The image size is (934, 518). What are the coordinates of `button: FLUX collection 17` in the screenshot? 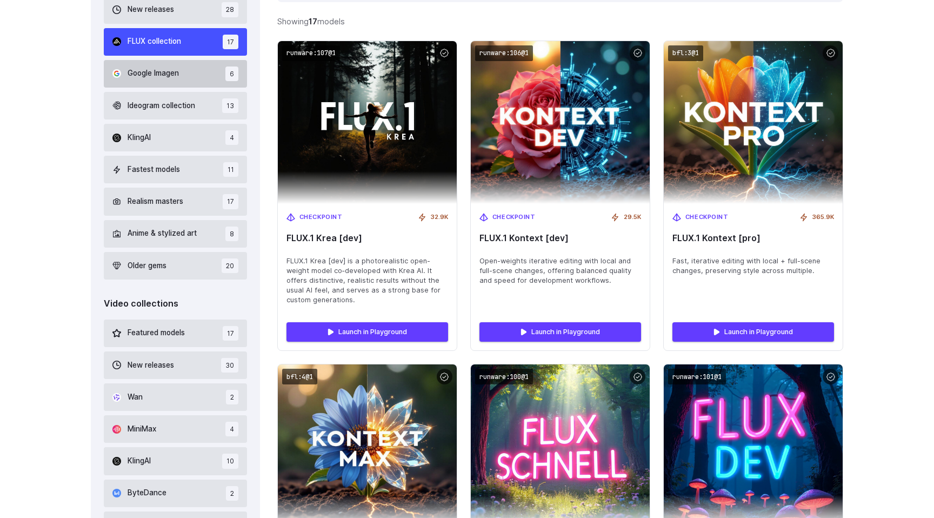 It's located at (175, 42).